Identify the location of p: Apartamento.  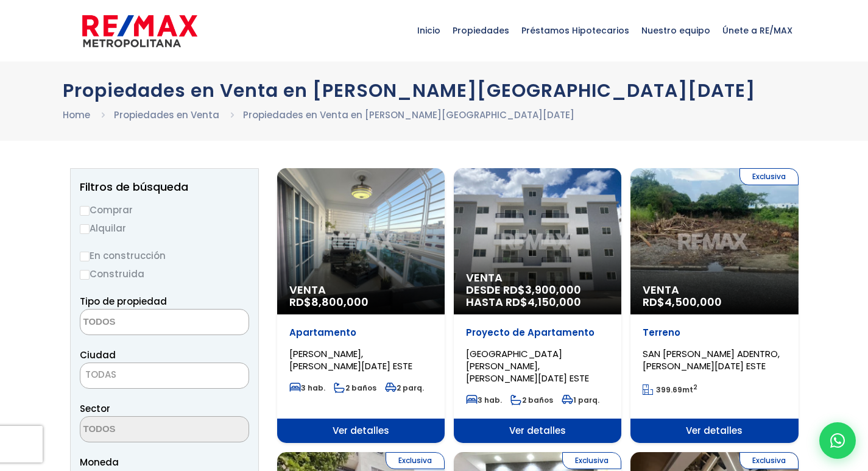
(361, 332).